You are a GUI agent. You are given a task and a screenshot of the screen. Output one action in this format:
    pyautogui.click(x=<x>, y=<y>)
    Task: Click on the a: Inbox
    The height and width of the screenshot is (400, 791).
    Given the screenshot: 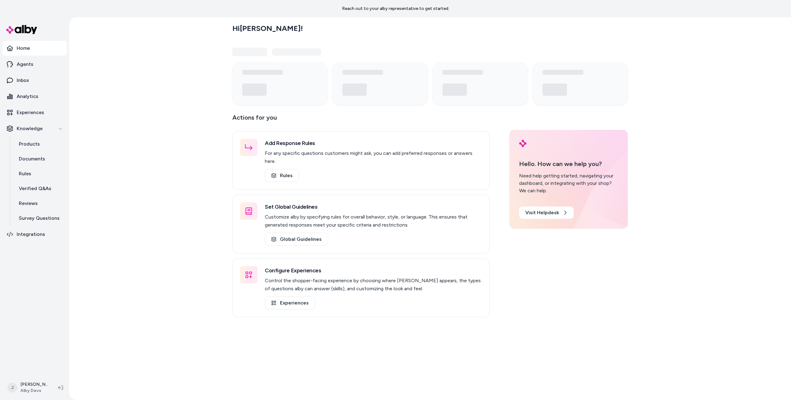 What is the action you would take?
    pyautogui.click(x=35, y=80)
    